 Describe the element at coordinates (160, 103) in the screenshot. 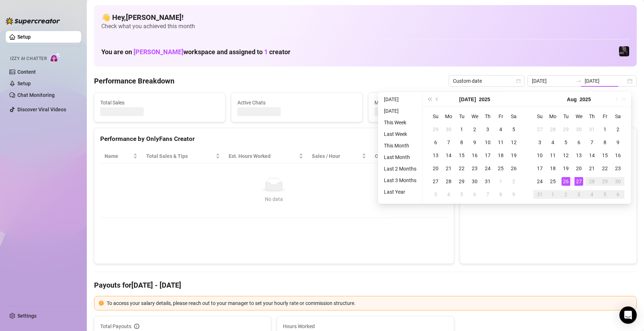

I see `span: Total Sales` at that location.